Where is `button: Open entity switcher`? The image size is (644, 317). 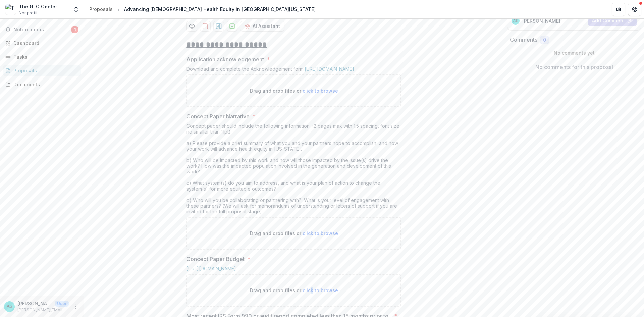 button: Open entity switcher is located at coordinates (76, 10).